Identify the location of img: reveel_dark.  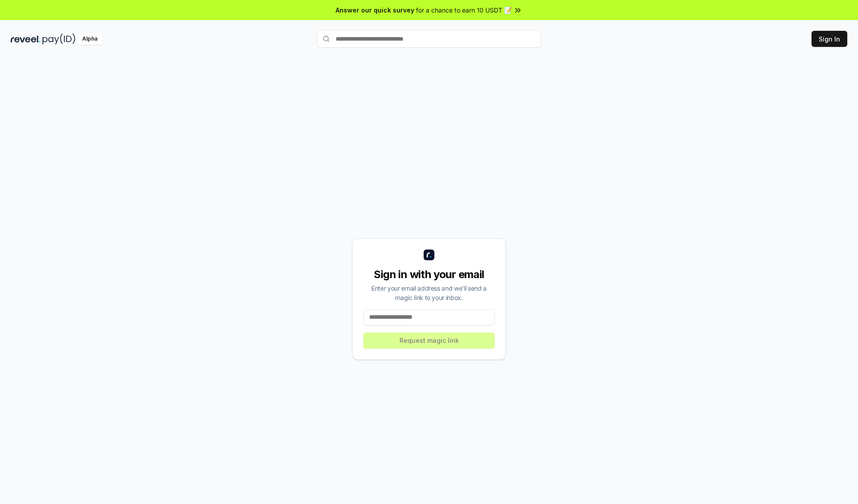
(25, 38).